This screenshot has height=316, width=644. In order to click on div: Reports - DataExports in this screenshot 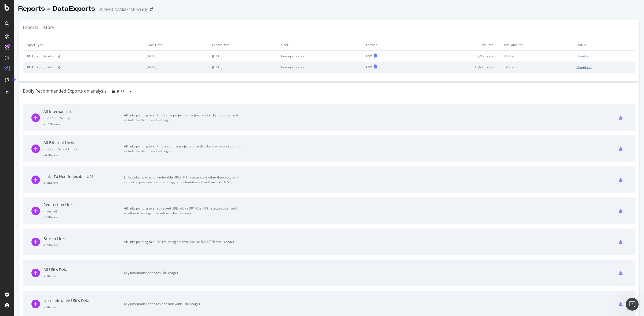, I will do `click(57, 9)`.